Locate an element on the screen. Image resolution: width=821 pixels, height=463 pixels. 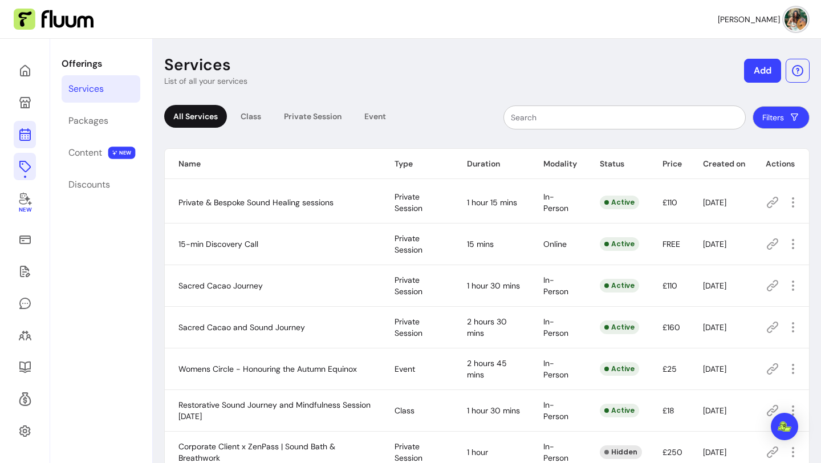
th: Modality is located at coordinates (557, 164).